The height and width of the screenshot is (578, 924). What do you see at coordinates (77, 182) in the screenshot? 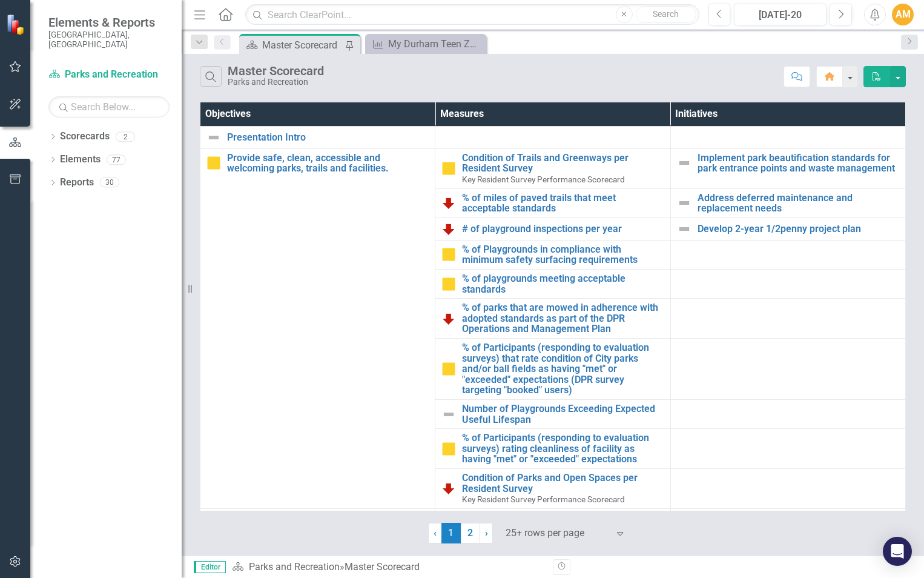
I see `a: Reports` at bounding box center [77, 182].